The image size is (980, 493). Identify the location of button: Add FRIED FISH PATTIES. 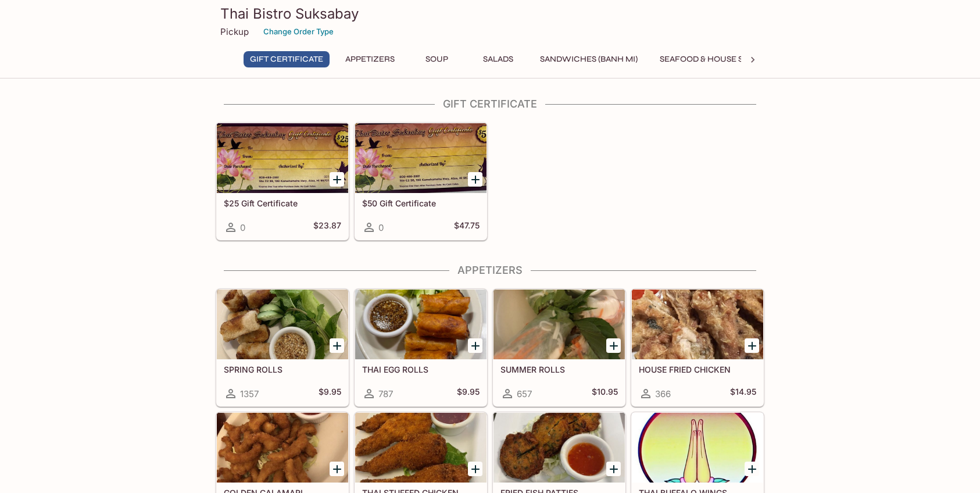
(613, 469).